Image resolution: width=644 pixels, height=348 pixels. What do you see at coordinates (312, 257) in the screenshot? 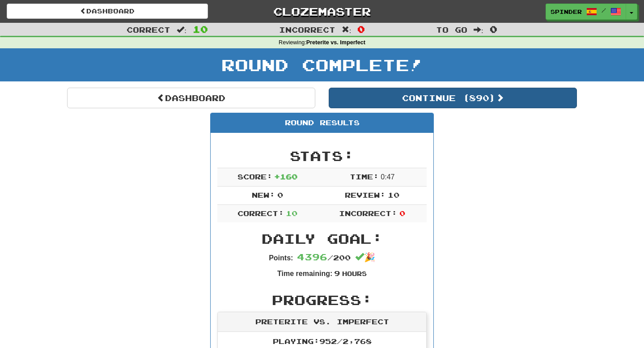
I see `span: 4396` at bounding box center [312, 257].